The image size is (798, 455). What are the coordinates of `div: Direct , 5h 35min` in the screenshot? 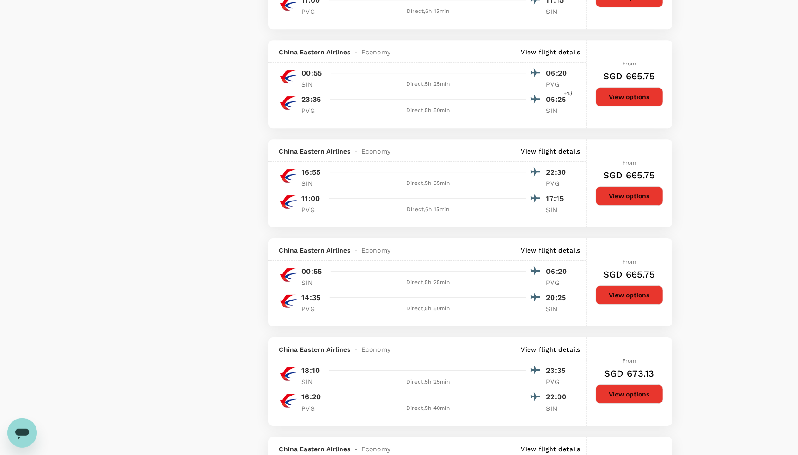 It's located at (428, 184).